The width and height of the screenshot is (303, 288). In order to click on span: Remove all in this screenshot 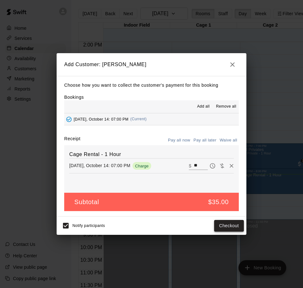, I will do `click(226, 107)`.